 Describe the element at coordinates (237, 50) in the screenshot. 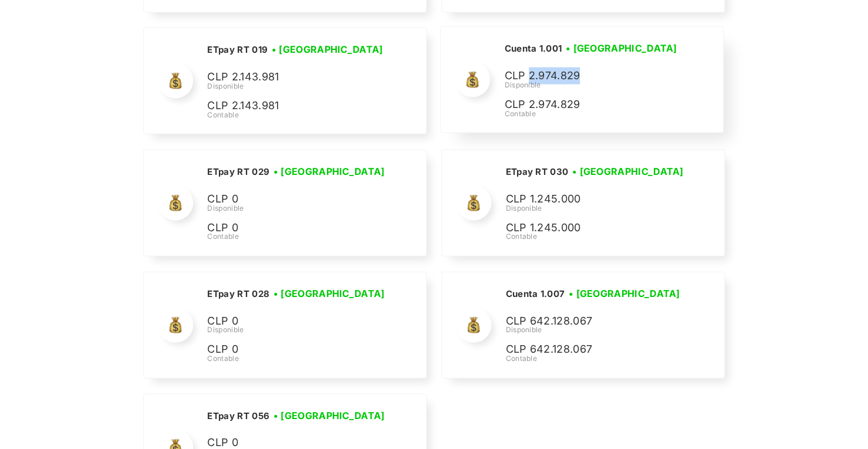

I see `h2: ETpay RT 019` at that location.